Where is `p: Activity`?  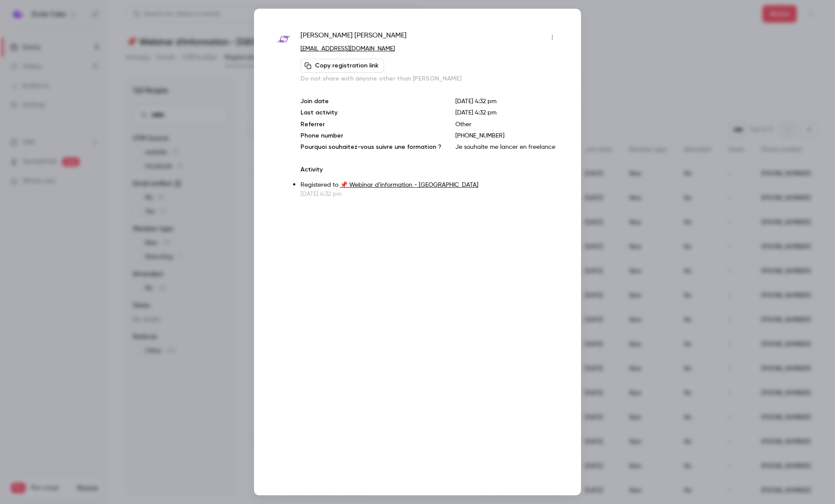
p: Activity is located at coordinates (430, 170).